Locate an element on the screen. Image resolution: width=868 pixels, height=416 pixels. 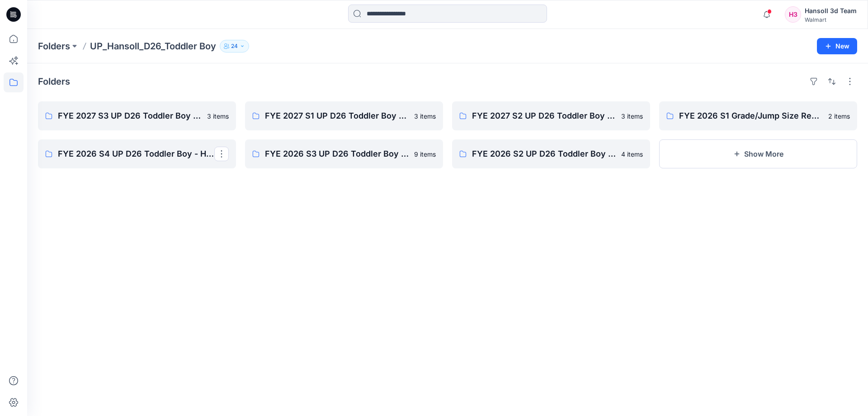
p: FYE 2026 S4 UP D26 Toddler Boy - Hansoll is located at coordinates (136, 154).